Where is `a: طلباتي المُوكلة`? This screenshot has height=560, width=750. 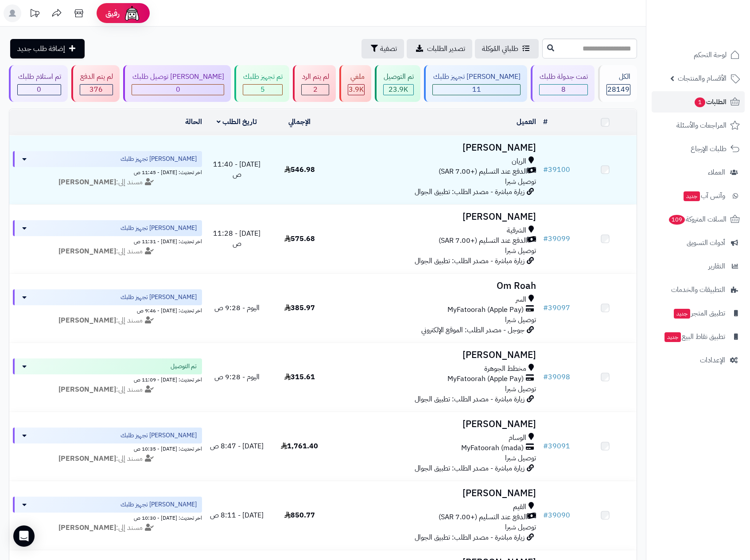
a: طلباتي المُوكلة is located at coordinates (506, 49).